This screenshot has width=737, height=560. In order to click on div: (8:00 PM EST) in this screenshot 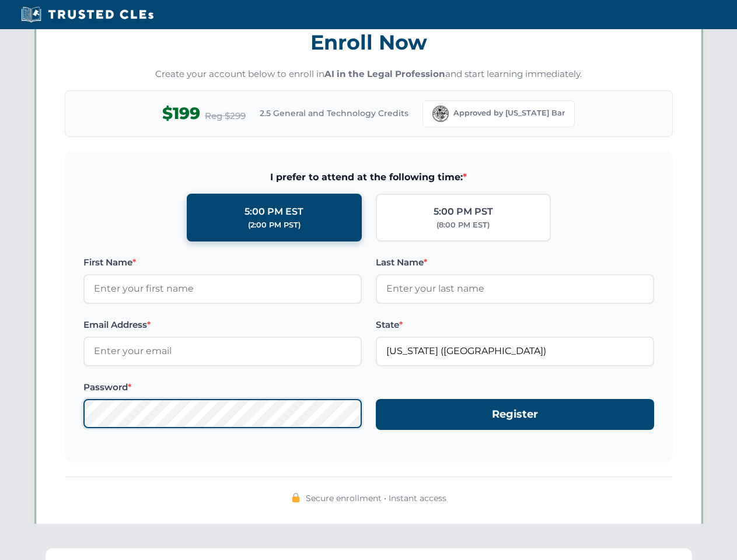, I will do `click(463, 225)`.